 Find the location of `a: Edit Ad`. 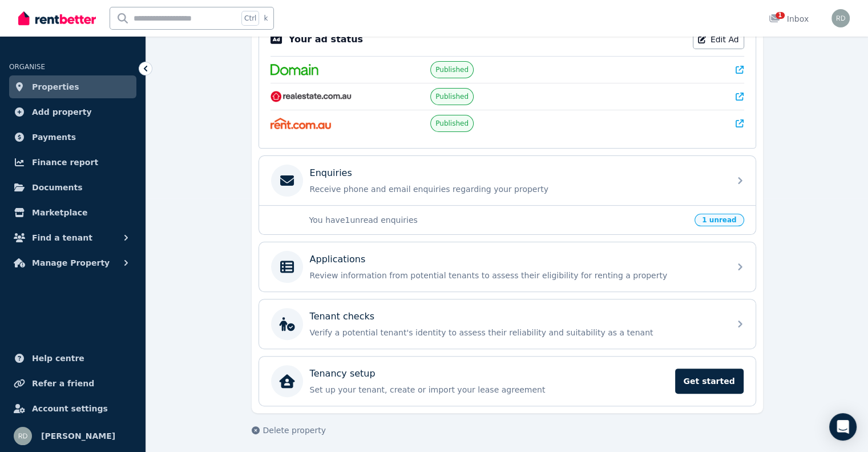

a: Edit Ad is located at coordinates (719, 39).